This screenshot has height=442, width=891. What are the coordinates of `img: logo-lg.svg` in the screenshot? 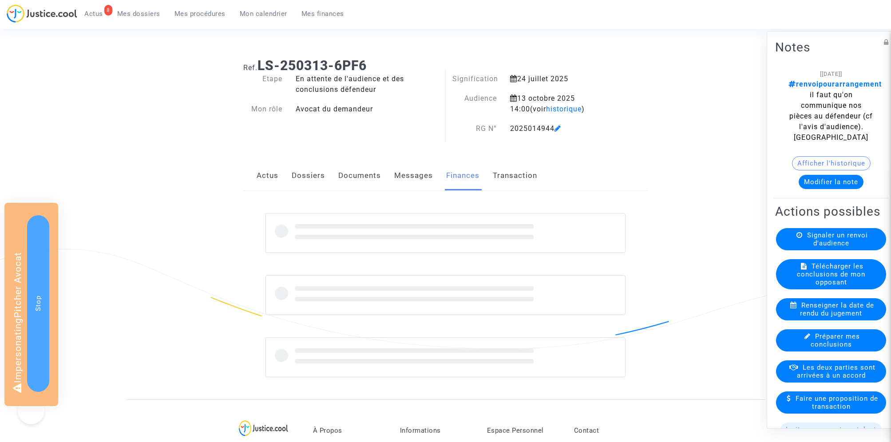 It's located at (263, 429).